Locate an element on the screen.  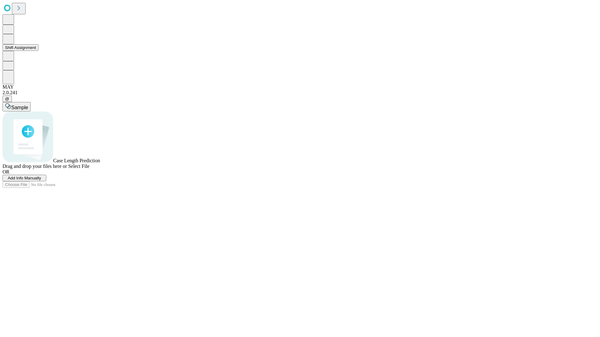
div: 2.0.241 is located at coordinates (300, 93).